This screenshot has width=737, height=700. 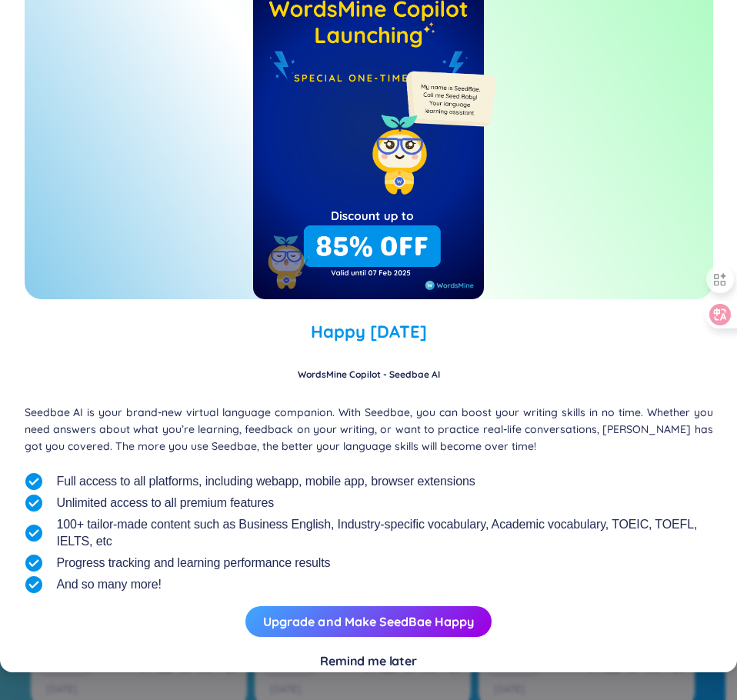 What do you see at coordinates (400, 154) in the screenshot?
I see `img: minionSeedbae.862dd8bc.png` at bounding box center [400, 154].